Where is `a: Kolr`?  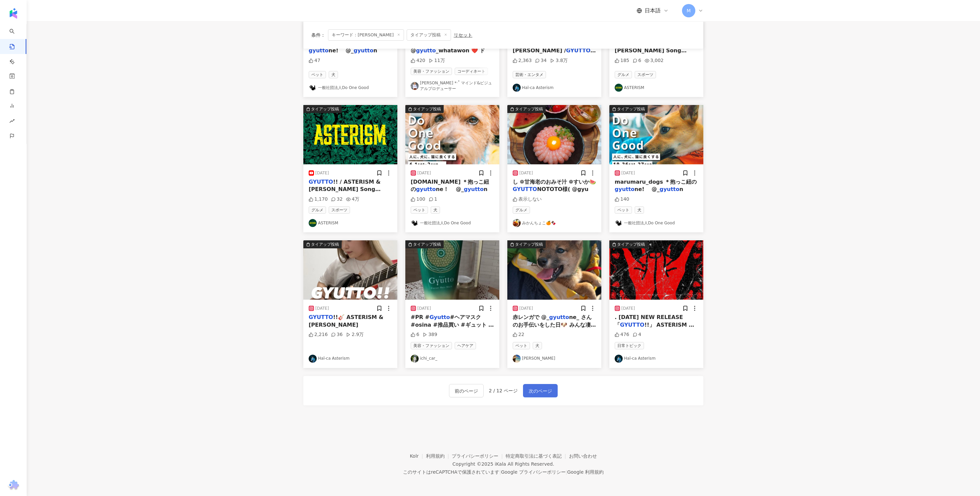
a: Kolr is located at coordinates (418, 456).